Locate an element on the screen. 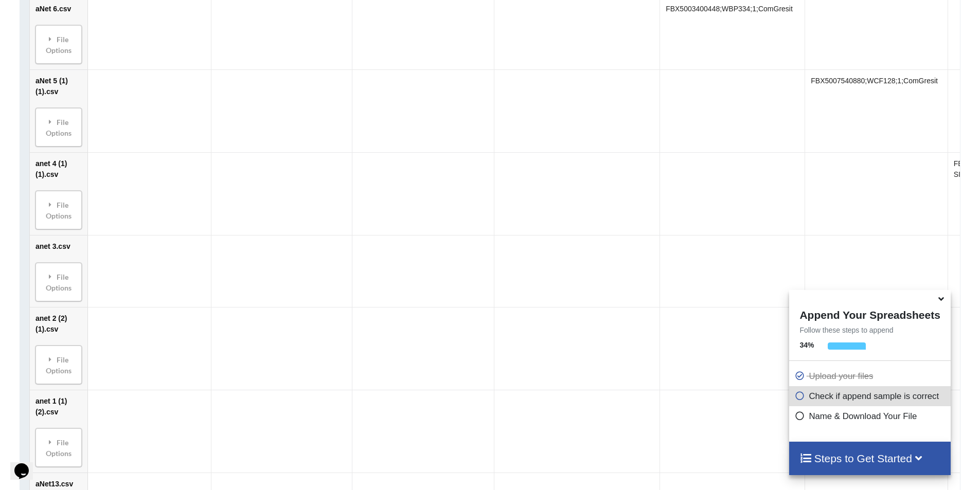 Image resolution: width=980 pixels, height=490 pixels. p: Name & Download Your File is located at coordinates (871, 416).